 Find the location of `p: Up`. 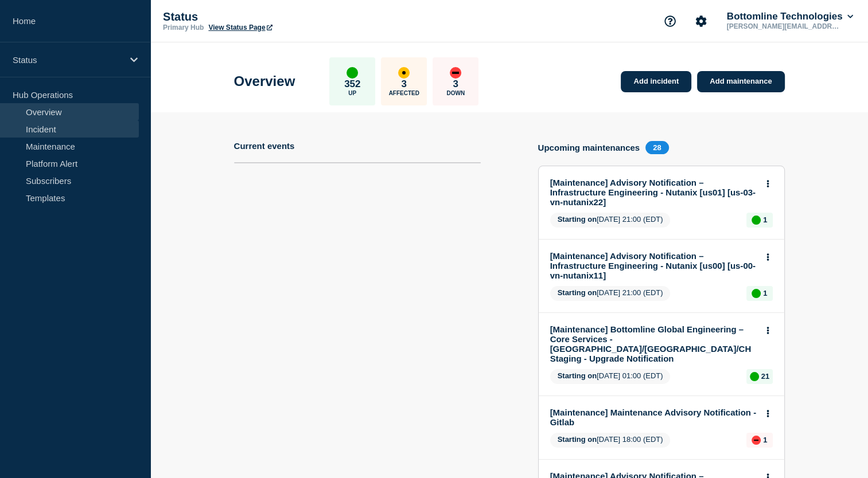

p: Up is located at coordinates (352, 93).